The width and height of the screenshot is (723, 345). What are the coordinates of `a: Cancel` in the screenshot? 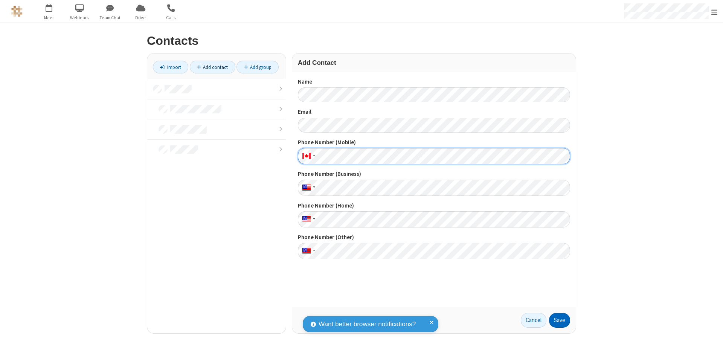 It's located at (534, 321).